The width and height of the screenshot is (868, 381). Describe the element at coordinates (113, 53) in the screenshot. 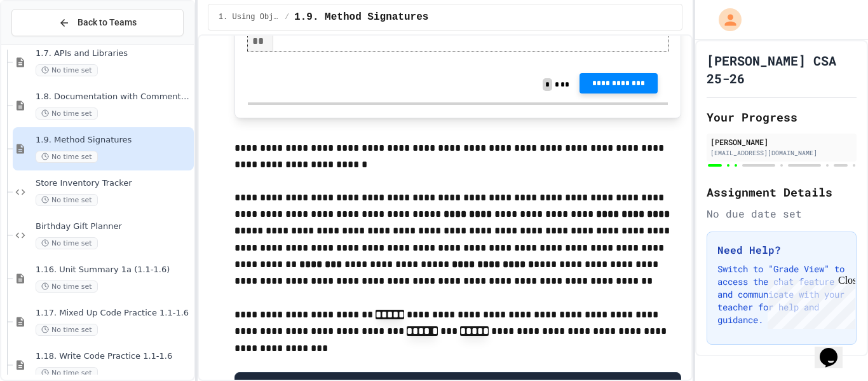

I see `span: 1.7. APIs and Libraries` at that location.